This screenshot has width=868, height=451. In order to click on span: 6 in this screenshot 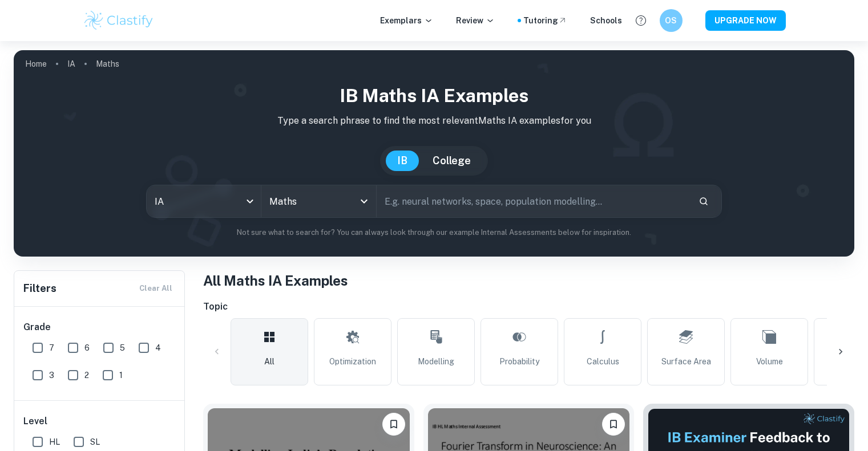, I will do `click(86, 347)`.